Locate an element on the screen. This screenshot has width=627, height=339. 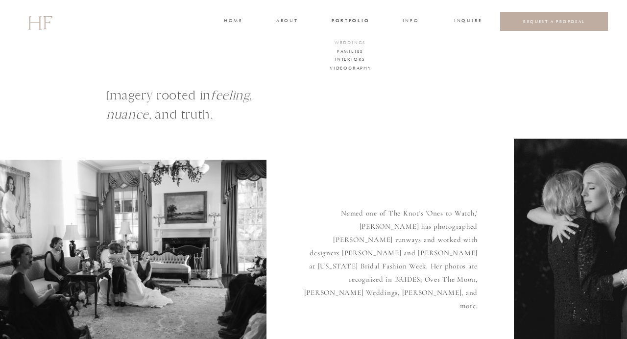
a: home is located at coordinates (233, 22).